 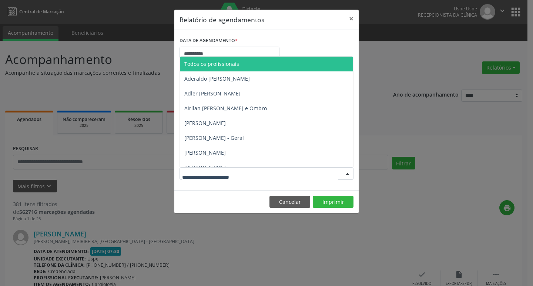 What do you see at coordinates (290, 202) in the screenshot?
I see `button: Cancelar` at bounding box center [290, 202].